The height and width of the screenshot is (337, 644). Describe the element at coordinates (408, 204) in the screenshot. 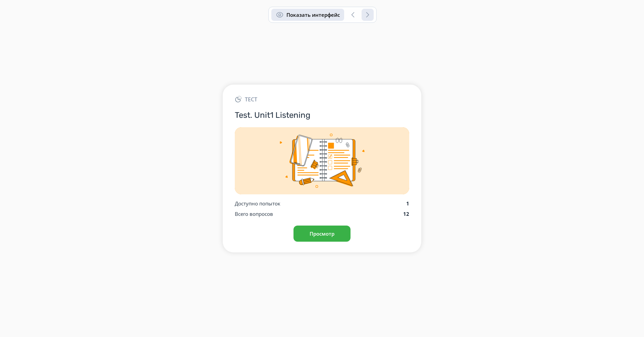

I see `b: 1` at that location.